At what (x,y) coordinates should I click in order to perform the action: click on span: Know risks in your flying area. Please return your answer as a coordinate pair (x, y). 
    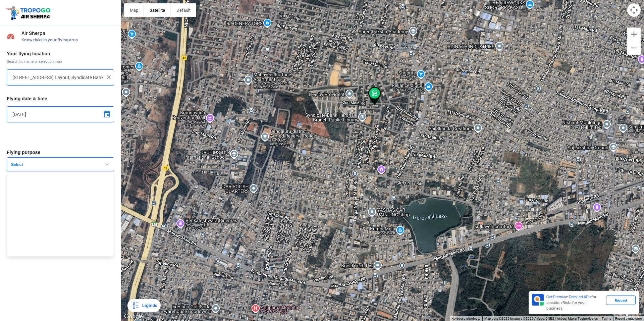
    Looking at the image, I should click on (68, 40).